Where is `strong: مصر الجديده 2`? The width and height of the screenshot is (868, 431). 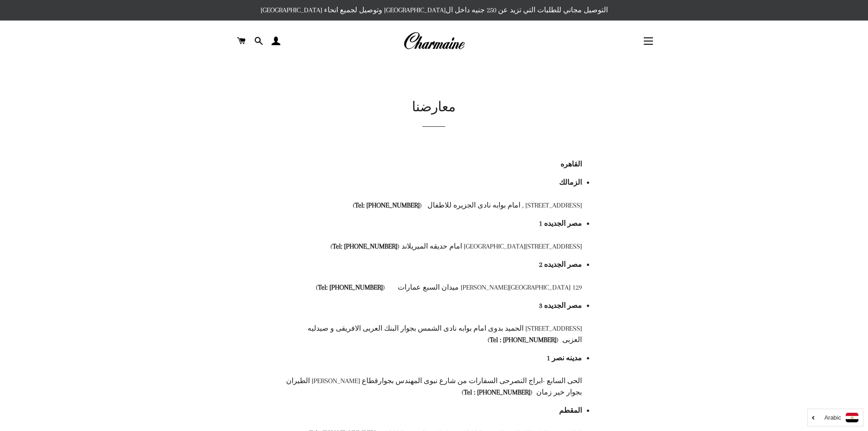 strong: مصر الجديده 2 is located at coordinates (561, 265).